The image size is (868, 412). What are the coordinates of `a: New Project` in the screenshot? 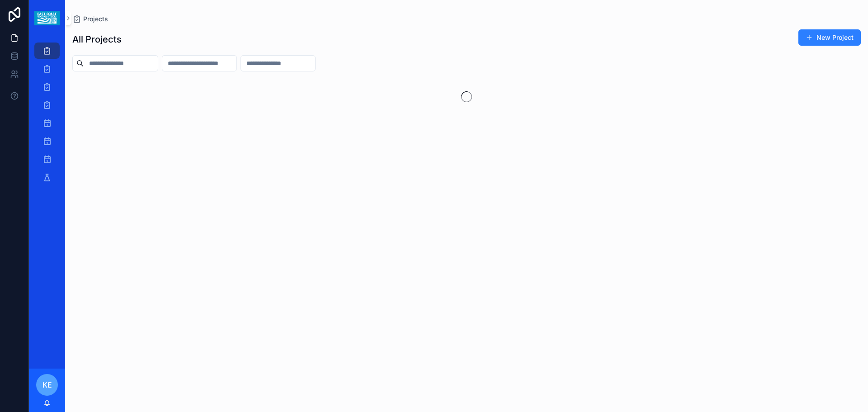 It's located at (829, 37).